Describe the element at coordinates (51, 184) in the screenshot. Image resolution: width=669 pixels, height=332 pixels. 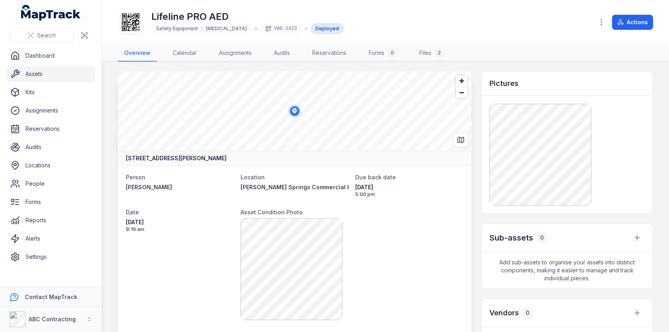
I see `a: People` at that location.